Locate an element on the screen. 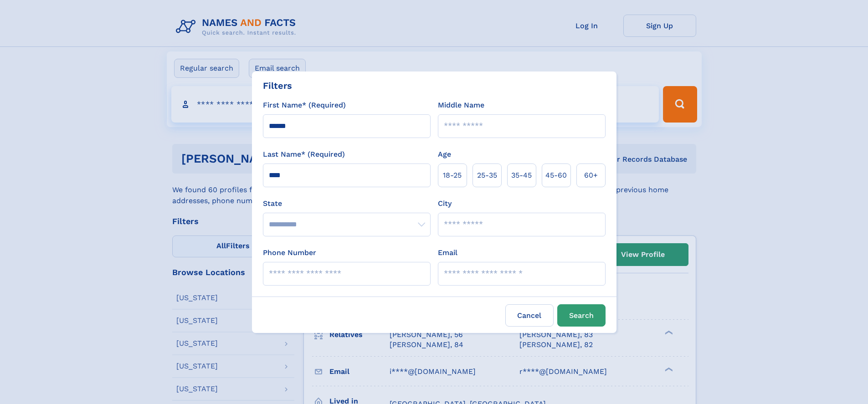 The image size is (868, 404). span: 60+ is located at coordinates (591, 175).